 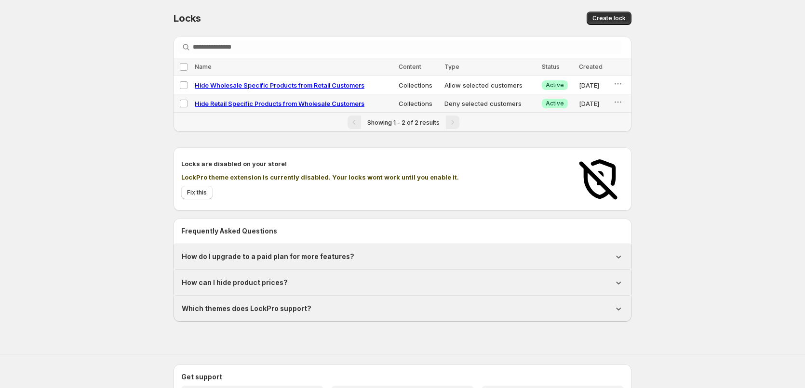 I want to click on span: Type, so click(x=452, y=67).